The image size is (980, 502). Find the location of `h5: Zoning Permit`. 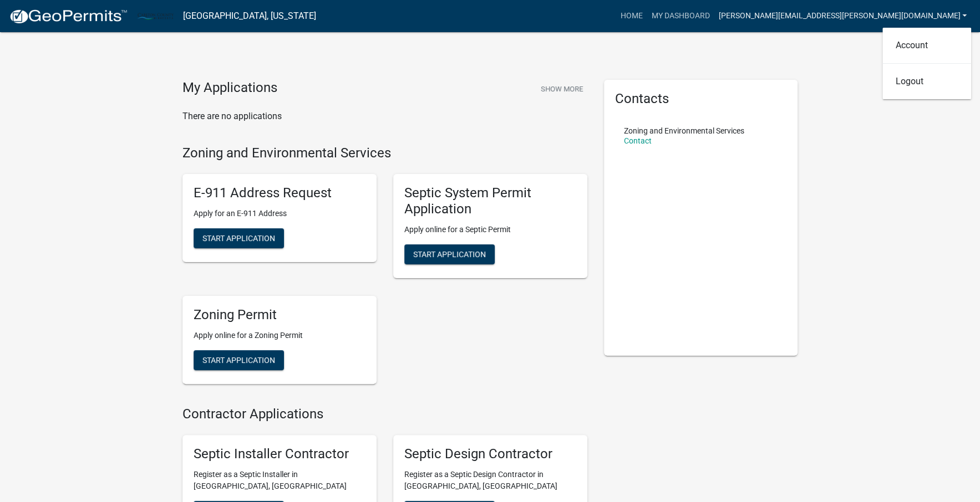

h5: Zoning Permit is located at coordinates (280, 315).